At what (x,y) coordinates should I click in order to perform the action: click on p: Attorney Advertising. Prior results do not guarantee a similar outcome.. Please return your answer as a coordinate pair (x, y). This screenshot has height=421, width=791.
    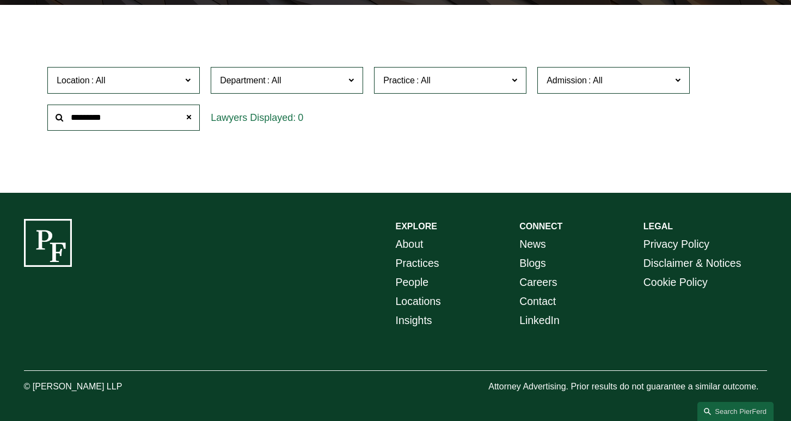
    Looking at the image, I should click on (627, 386).